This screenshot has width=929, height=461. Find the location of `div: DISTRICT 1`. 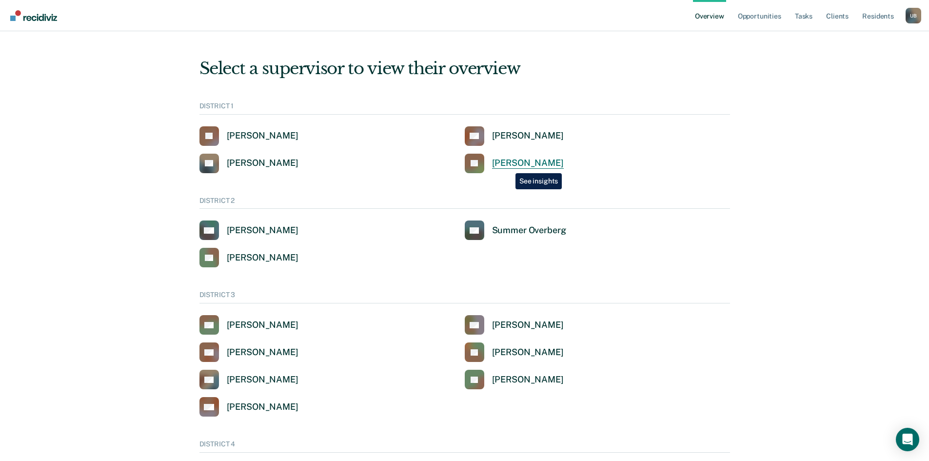

div: DISTRICT 1 is located at coordinates (465, 108).